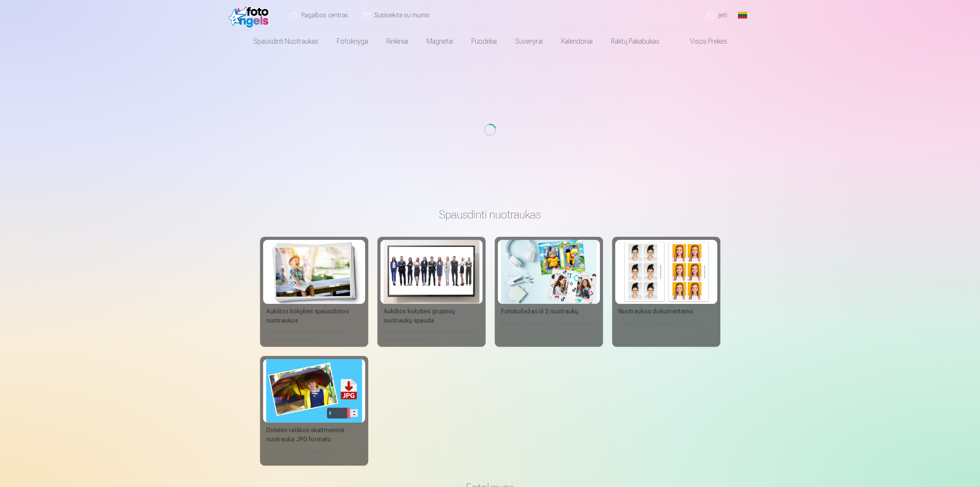 This screenshot has height=487, width=980. I want to click on a: Suvenyrai, so click(529, 41).